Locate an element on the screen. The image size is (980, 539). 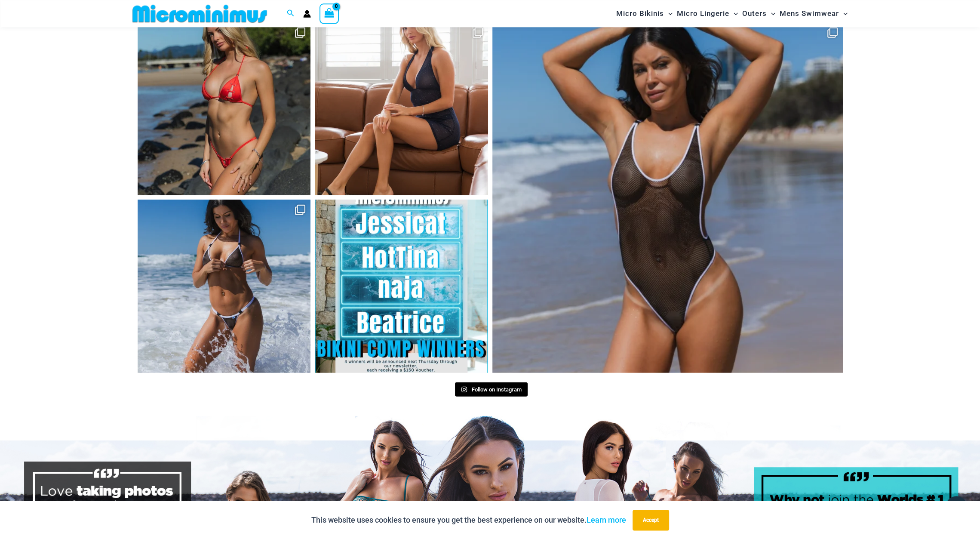
nav: Site Navigation is located at coordinates (732, 13).